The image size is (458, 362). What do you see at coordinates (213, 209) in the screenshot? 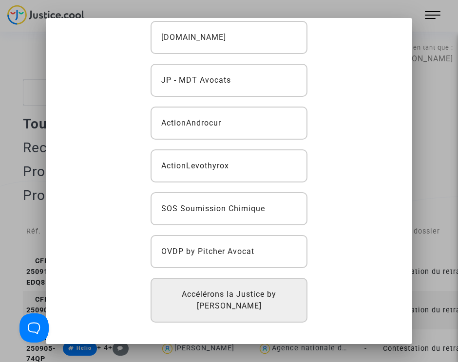
I see `span: SOS Soumission Chimique` at bounding box center [213, 209].